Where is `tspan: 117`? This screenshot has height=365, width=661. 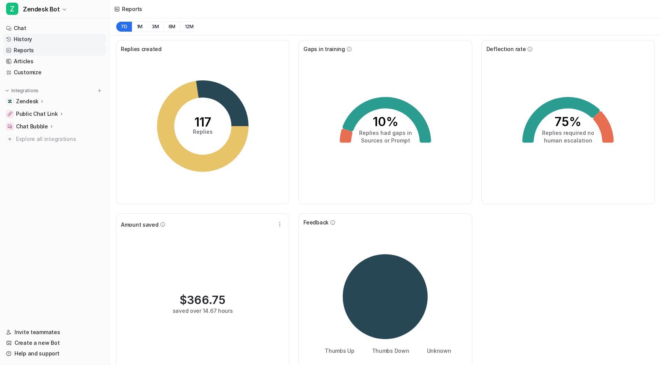
tspan: 117 is located at coordinates (203, 122).